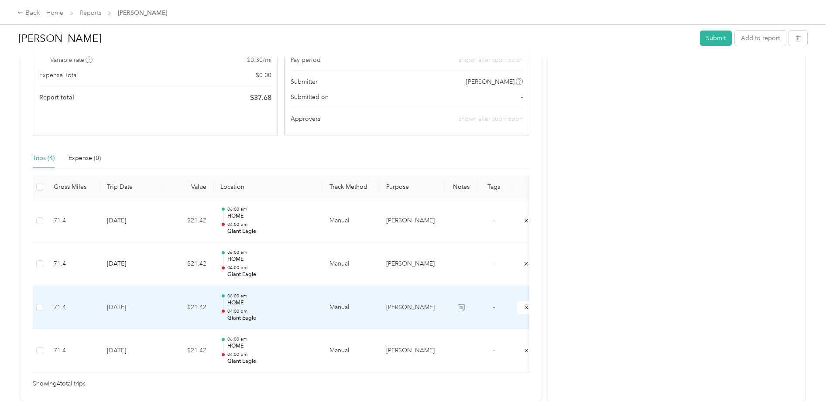 The height and width of the screenshot is (416, 830). I want to click on h1: Miranda Nau, so click(356, 38).